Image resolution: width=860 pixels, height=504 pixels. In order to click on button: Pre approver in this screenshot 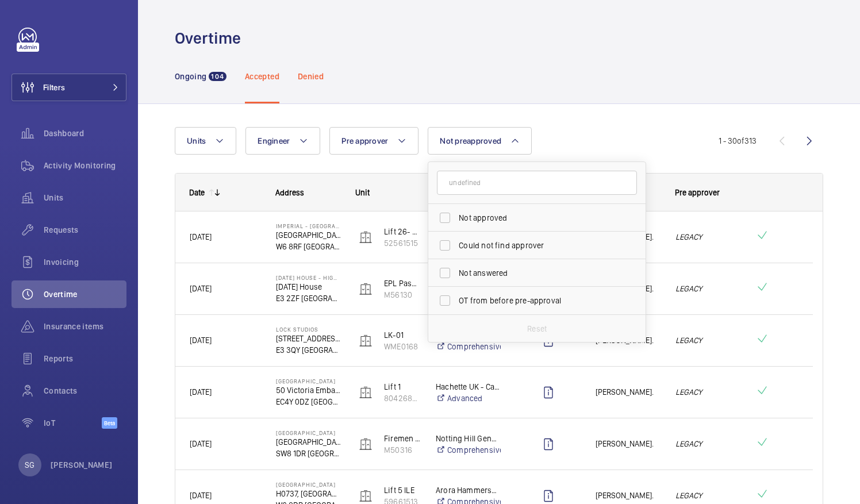, I will do `click(374, 141)`.